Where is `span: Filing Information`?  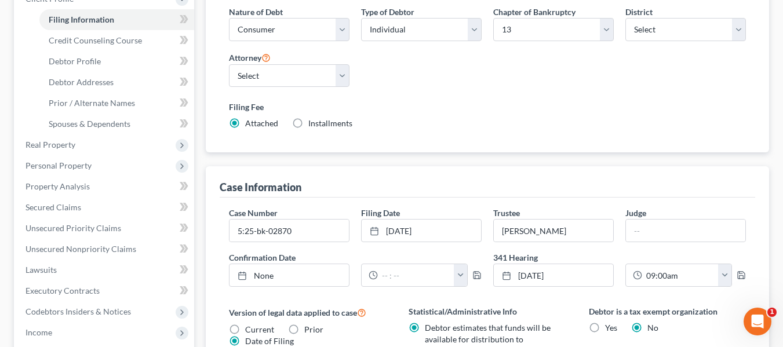
span: Filing Information is located at coordinates (81, 19).